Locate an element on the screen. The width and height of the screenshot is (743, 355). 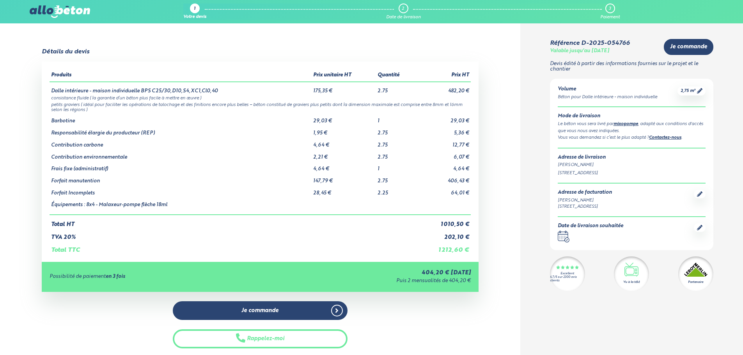
a: mixopompe is located at coordinates (626, 124).